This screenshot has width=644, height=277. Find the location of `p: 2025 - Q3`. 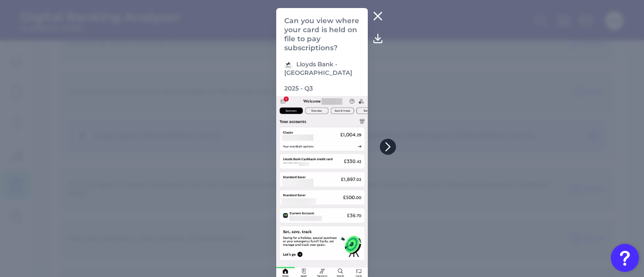

p: 2025 - Q3 is located at coordinates (299, 88).